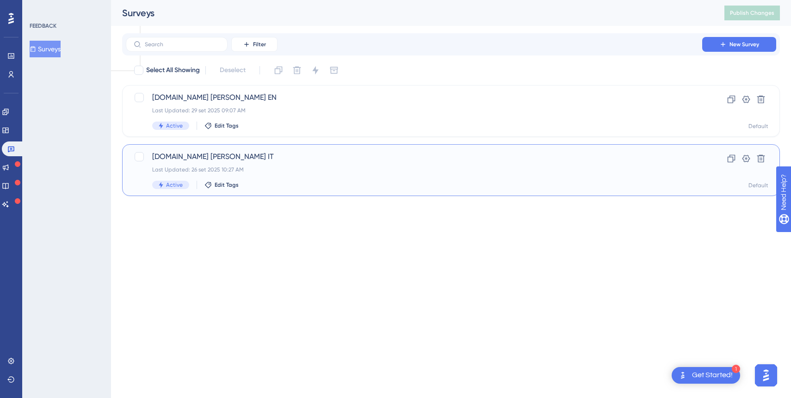  What do you see at coordinates (14, 14) in the screenshot?
I see `button: Open AI Assistant Launcher` at bounding box center [14, 14].